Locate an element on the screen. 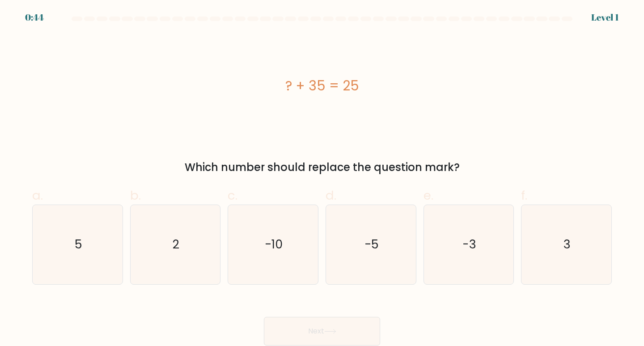 This screenshot has width=644, height=346. text: -10 is located at coordinates (274, 244).